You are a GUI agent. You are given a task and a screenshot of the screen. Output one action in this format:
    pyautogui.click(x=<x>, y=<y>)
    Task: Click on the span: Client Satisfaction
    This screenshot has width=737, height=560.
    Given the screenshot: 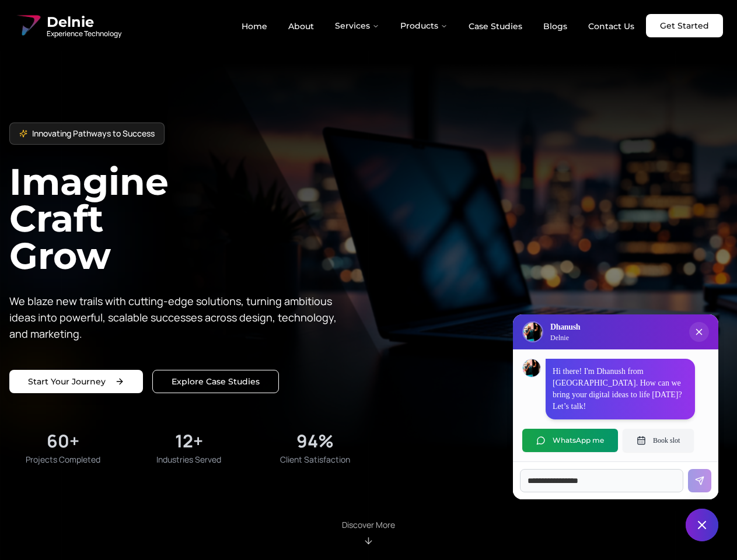 What is the action you would take?
    pyautogui.click(x=315, y=460)
    